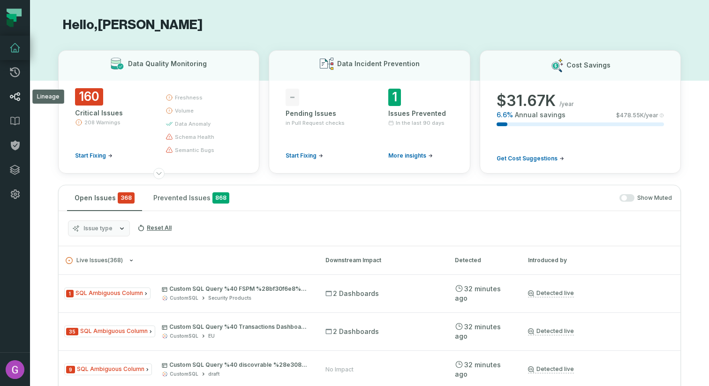  What do you see at coordinates (407, 156) in the screenshot?
I see `span: More insights` at bounding box center [407, 156].